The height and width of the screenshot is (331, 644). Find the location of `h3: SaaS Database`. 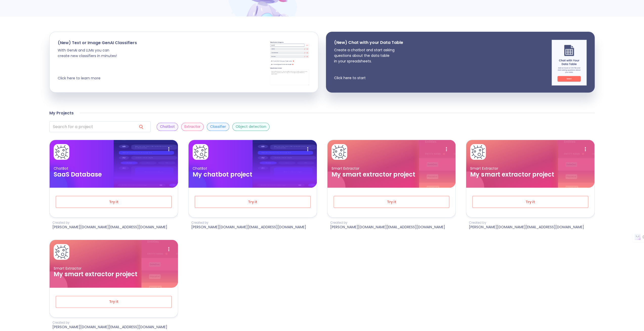

h3: SaaS Database is located at coordinates (104, 174).